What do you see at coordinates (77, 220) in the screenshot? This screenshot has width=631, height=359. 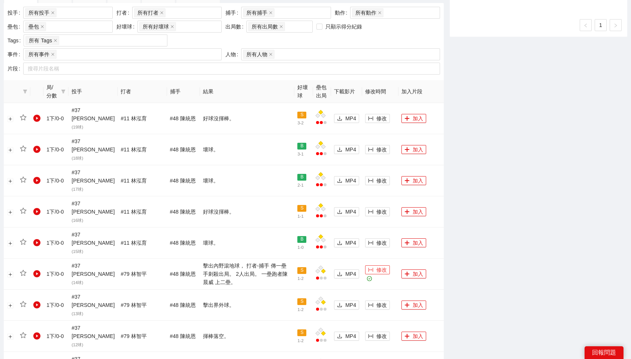 I see `span: ( 16 球)` at bounding box center [77, 220].